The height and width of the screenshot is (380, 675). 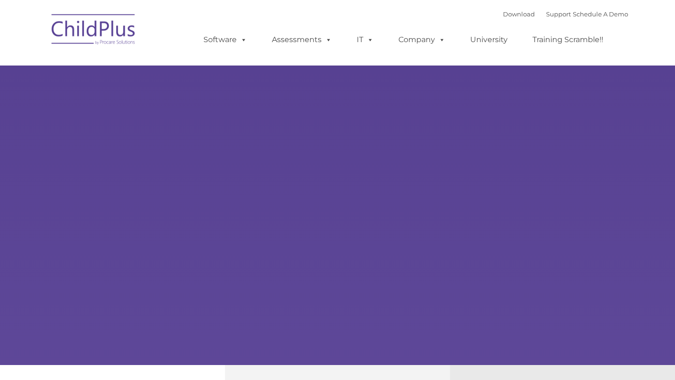 What do you see at coordinates (567, 40) in the screenshot?
I see `a: Training Scramble!!` at bounding box center [567, 40].